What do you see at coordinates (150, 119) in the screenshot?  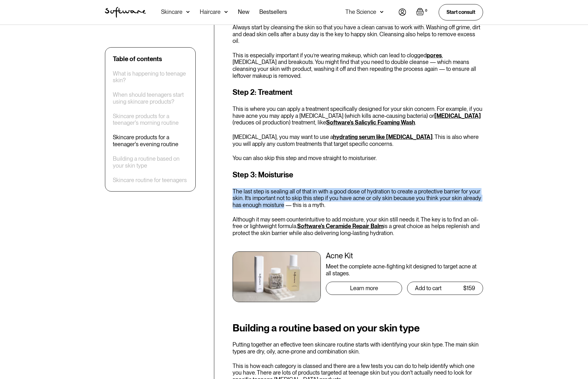 I see `div: Skincare products for a teenager's morning routine` at bounding box center [150, 119].